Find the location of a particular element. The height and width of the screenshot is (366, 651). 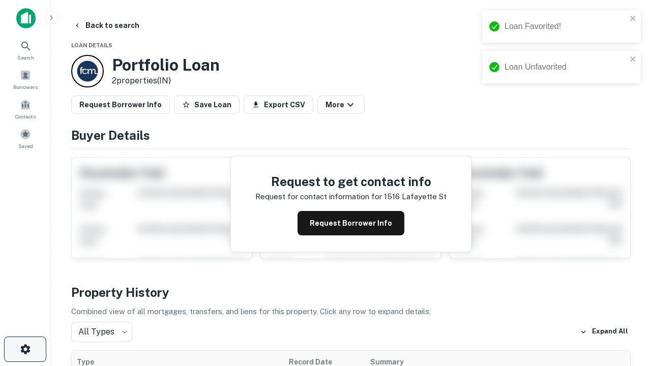

button: Export CSV is located at coordinates (278, 105).